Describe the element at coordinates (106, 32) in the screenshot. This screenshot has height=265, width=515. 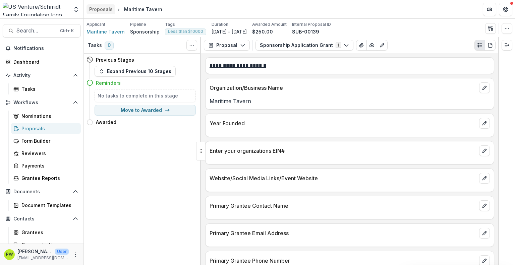
I see `a: Maritime Tavern` at that location.